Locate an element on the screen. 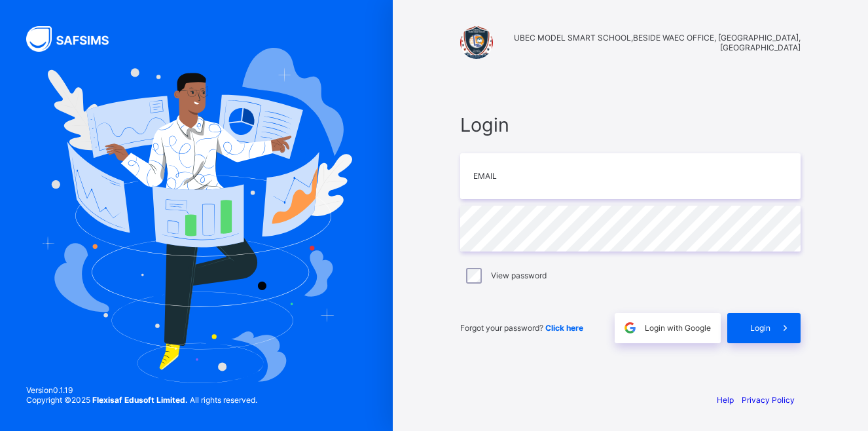 The width and height of the screenshot is (868, 431). label: View password is located at coordinates (518, 275).